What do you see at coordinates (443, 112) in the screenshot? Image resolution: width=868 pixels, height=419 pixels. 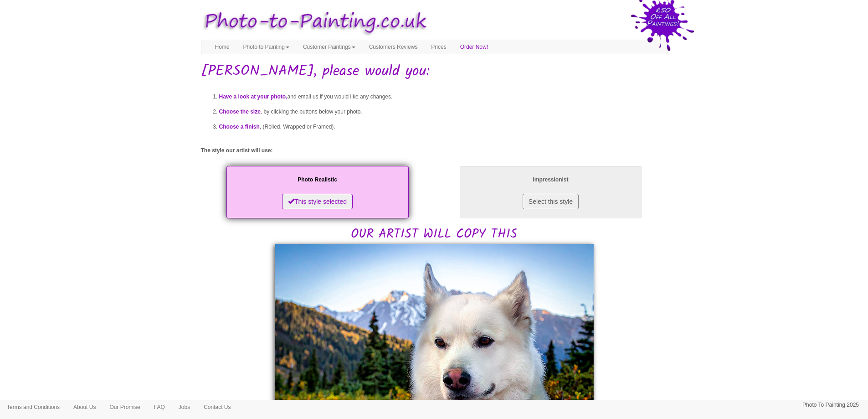 I see `li: , by clicking the buttons below your photo.` at bounding box center [443, 112].